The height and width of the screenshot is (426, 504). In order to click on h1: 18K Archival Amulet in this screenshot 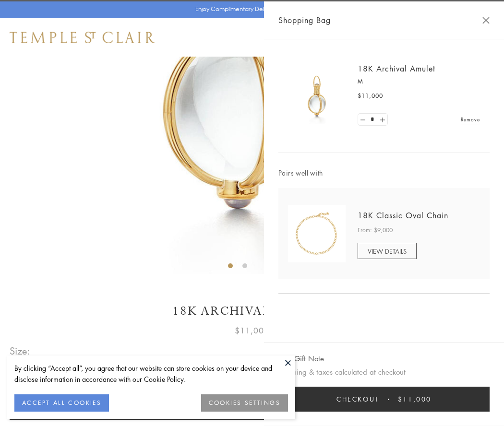, I will do `click(252, 310)`.